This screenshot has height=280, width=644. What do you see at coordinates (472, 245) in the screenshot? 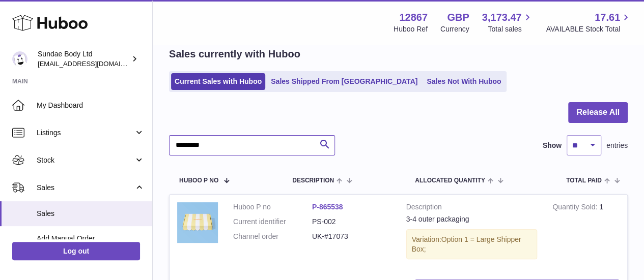
I see `div: Variation:` at bounding box center [472, 245].